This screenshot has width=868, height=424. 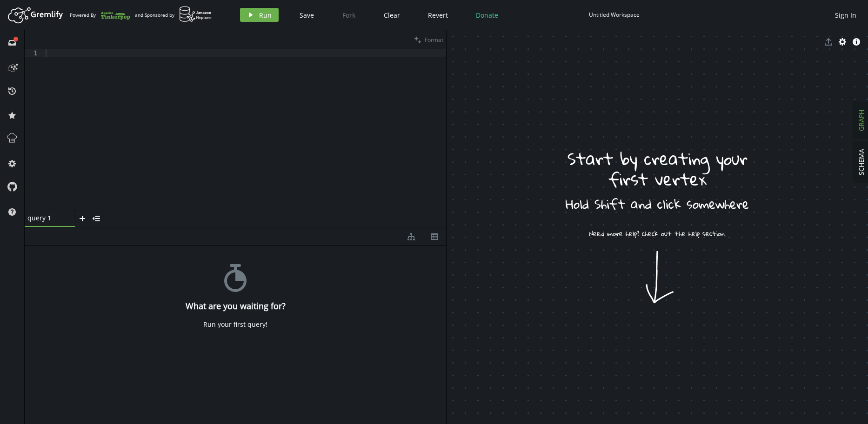 What do you see at coordinates (861, 162) in the screenshot?
I see `span: SCHEMA` at bounding box center [861, 162].